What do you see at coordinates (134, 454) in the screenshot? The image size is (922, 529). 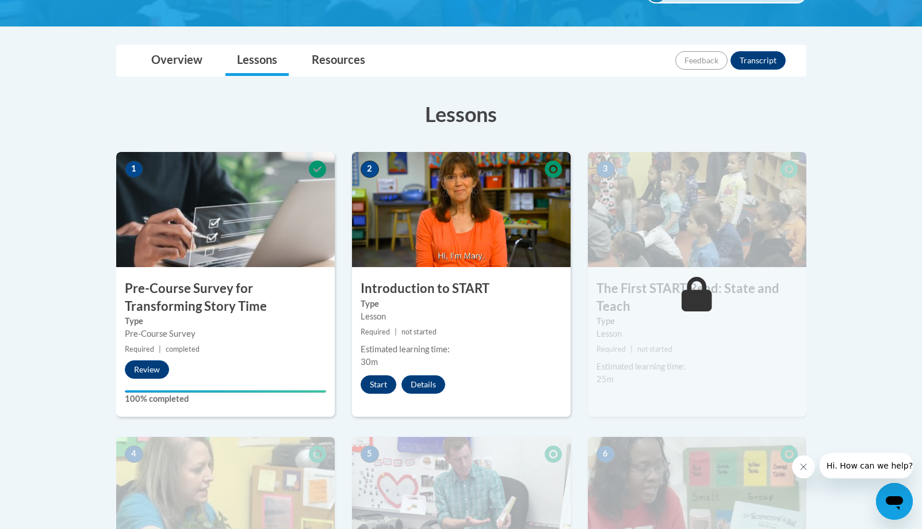 I see `span: 4` at bounding box center [134, 454].